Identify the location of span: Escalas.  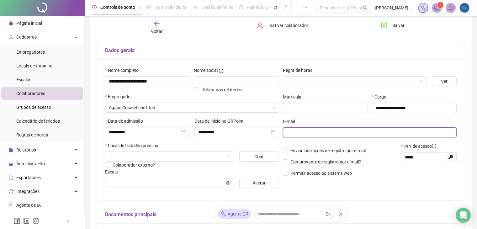
(24, 80).